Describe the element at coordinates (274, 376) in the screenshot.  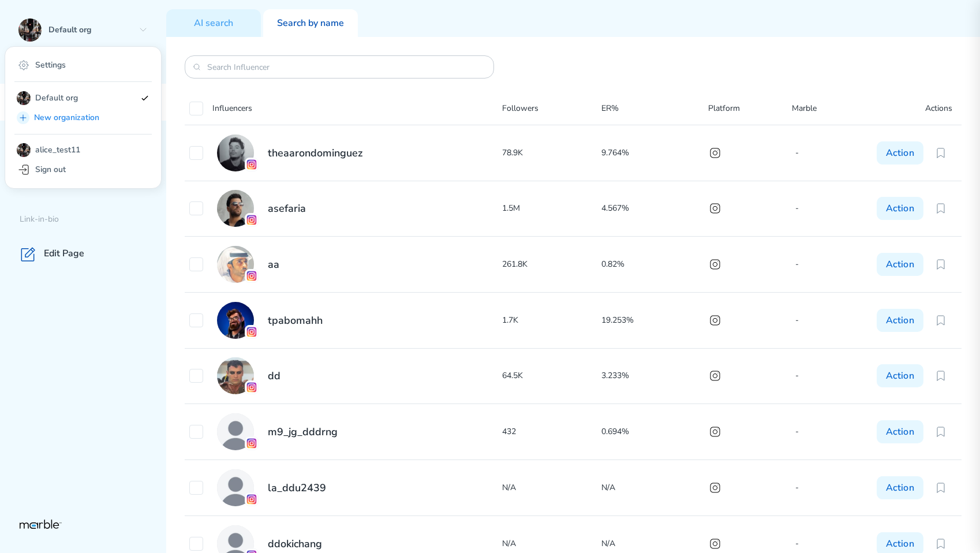
I see `h2: dd` at that location.